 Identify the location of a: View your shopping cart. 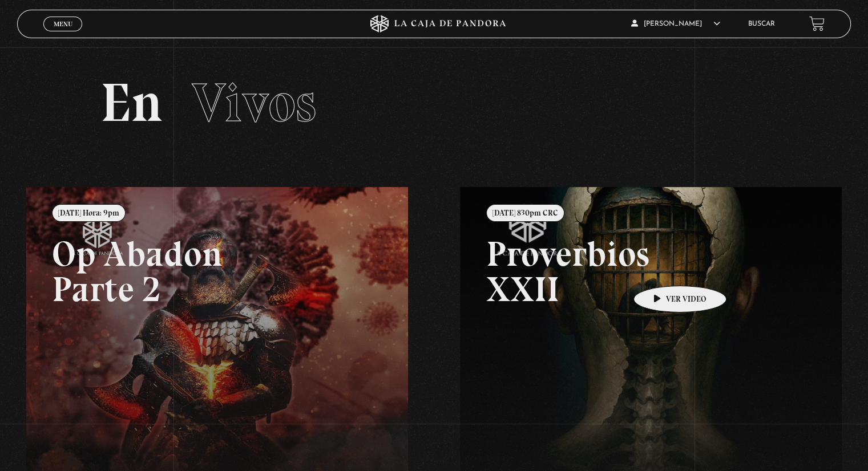
(817, 23).